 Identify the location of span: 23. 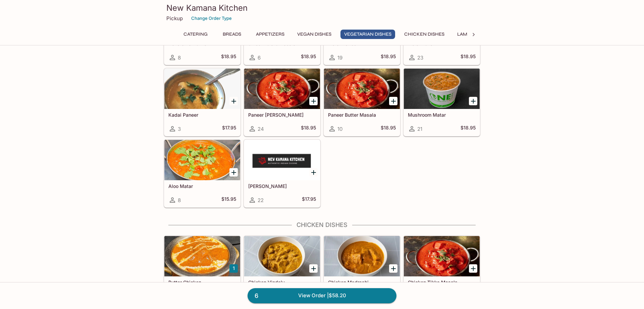
(420, 58).